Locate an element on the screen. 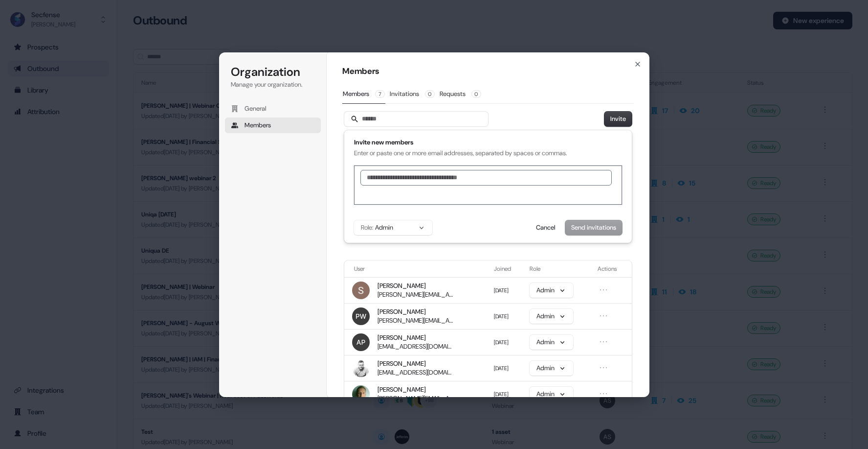 Image resolution: width=868 pixels, height=449 pixels. button: Cancel is located at coordinates (546, 228).